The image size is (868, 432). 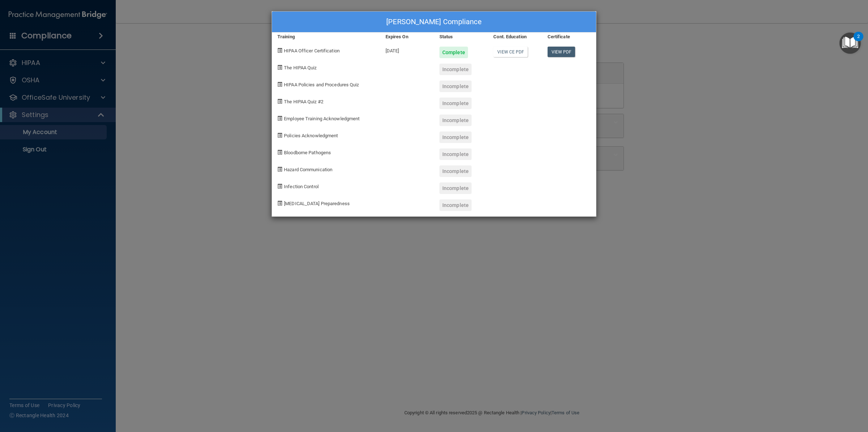 I want to click on div: Cont. Education, so click(x=514, y=37).